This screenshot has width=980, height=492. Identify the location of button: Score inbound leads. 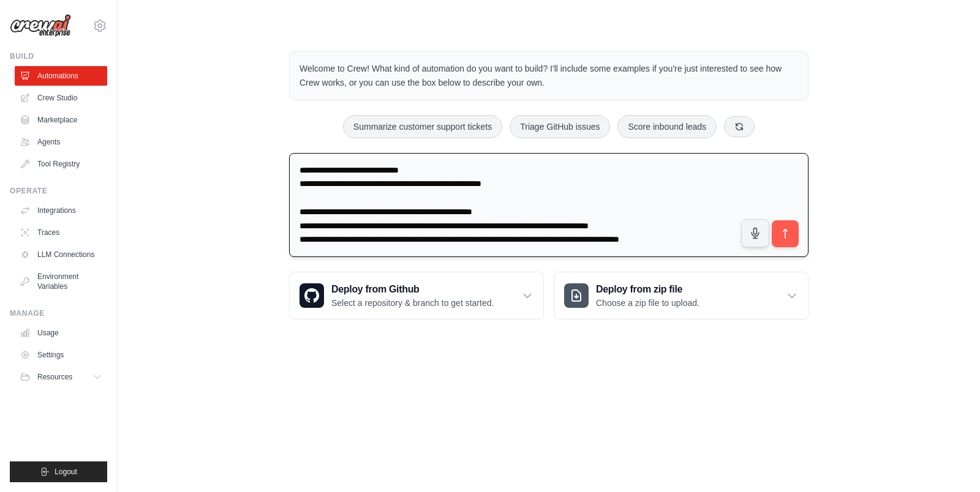
(667, 127).